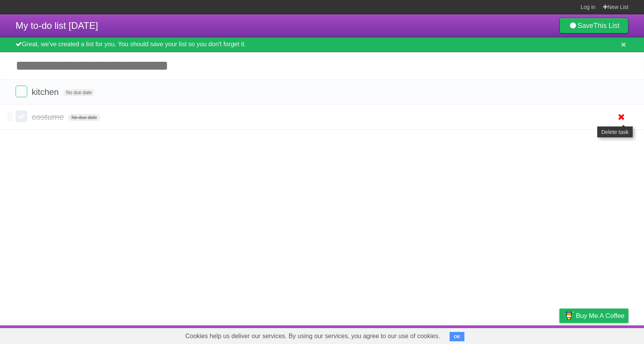  I want to click on a: Terms, so click(531, 334).